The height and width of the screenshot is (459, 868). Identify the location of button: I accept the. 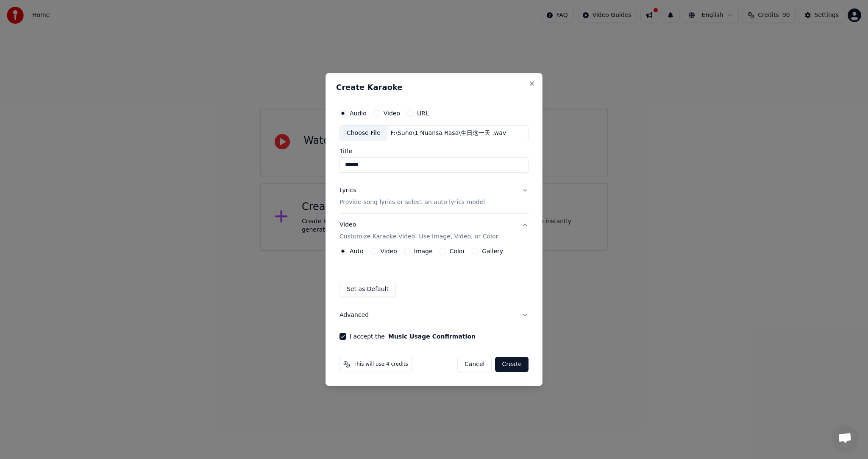
(432, 336).